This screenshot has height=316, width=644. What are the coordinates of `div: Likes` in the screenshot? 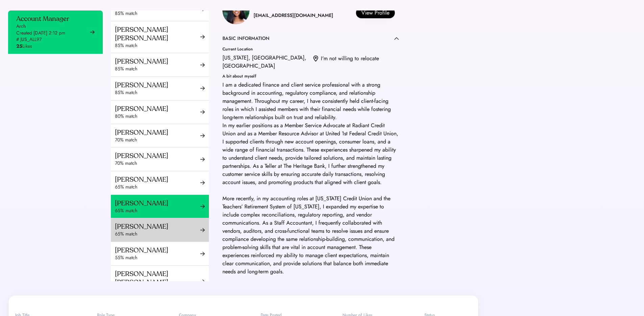 It's located at (24, 47).